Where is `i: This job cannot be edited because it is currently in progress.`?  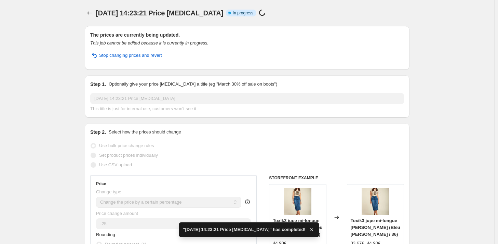
i: This job cannot be edited because it is currently in progress. is located at coordinates (150, 43).